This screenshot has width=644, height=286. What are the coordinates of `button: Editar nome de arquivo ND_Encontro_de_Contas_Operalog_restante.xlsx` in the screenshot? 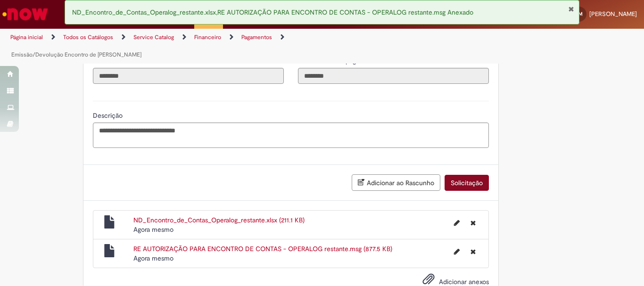 It's located at (457, 223).